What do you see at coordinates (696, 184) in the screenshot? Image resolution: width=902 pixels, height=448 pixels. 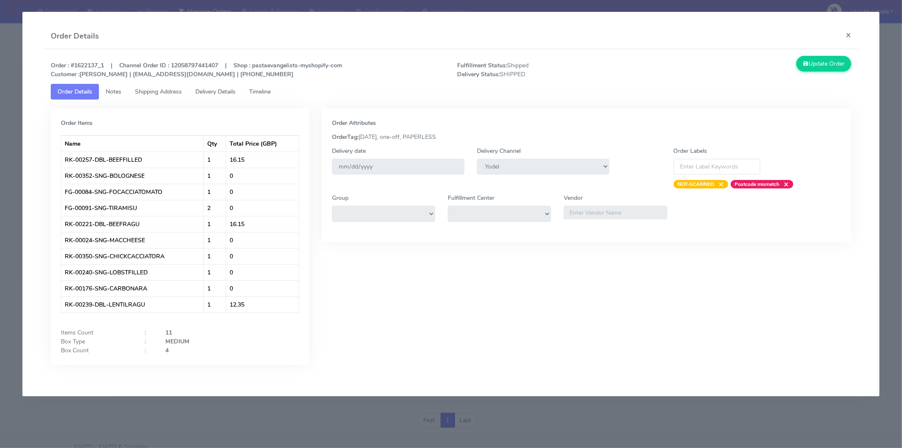 I see `strong: NOT-SCANNED` at bounding box center [696, 184].